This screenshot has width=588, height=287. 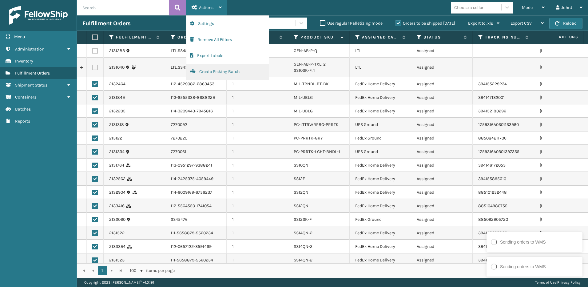 What do you see at coordinates (228, 40) in the screenshot?
I see `button: Remove All Filters` at bounding box center [228, 40].